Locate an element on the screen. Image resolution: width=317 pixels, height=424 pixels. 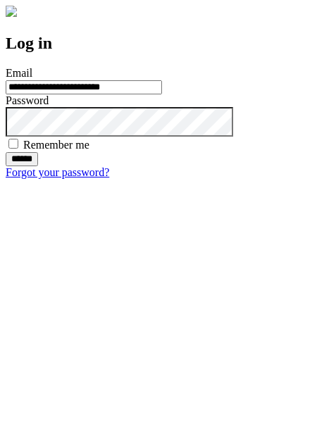
a: Forgot your password? is located at coordinates (57, 172).